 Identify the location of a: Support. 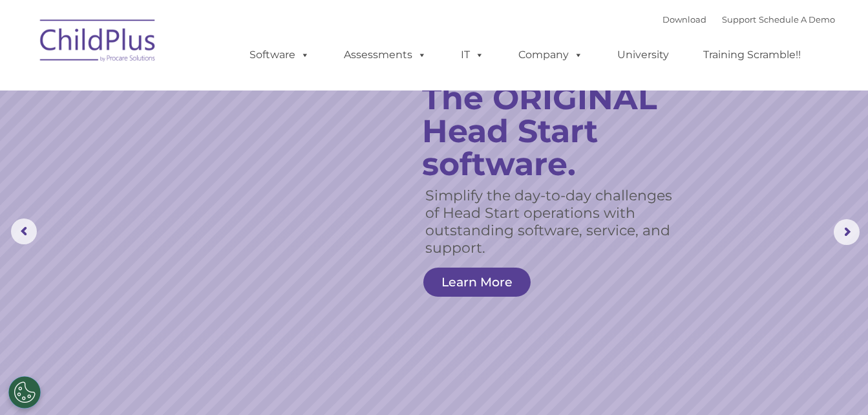
(739, 20).